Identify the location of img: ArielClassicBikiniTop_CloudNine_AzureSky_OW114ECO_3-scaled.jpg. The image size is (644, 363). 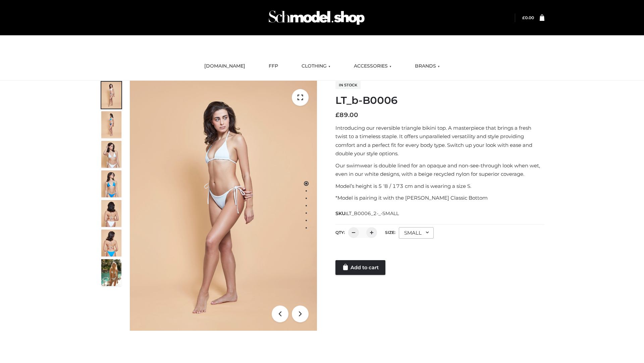
(111, 154).